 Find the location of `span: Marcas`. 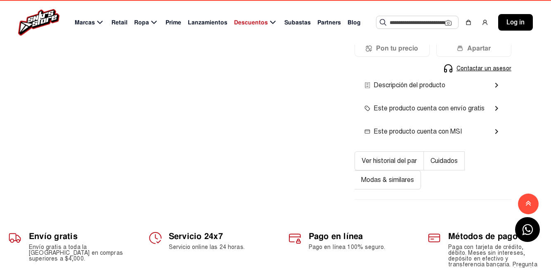

span: Marcas is located at coordinates (85, 22).